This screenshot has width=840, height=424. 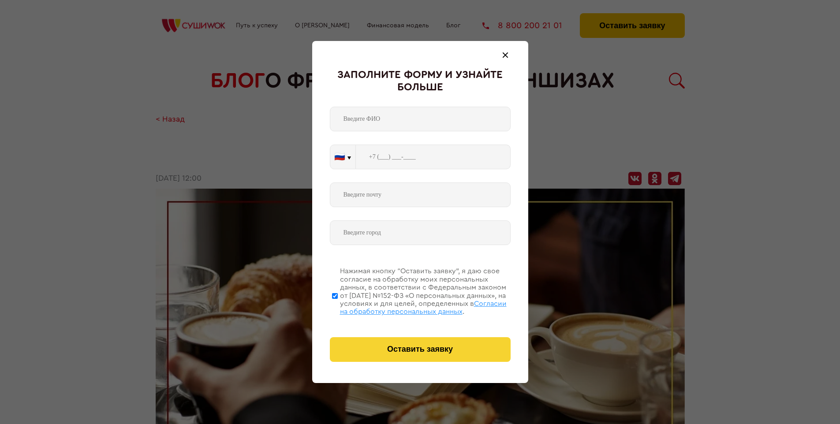 What do you see at coordinates (425, 291) in the screenshot?
I see `div: Нажимая кнопку “Оставить заявку”, я даю свое согласие на обработку моих персональных данных, в со...` at bounding box center [425, 291].